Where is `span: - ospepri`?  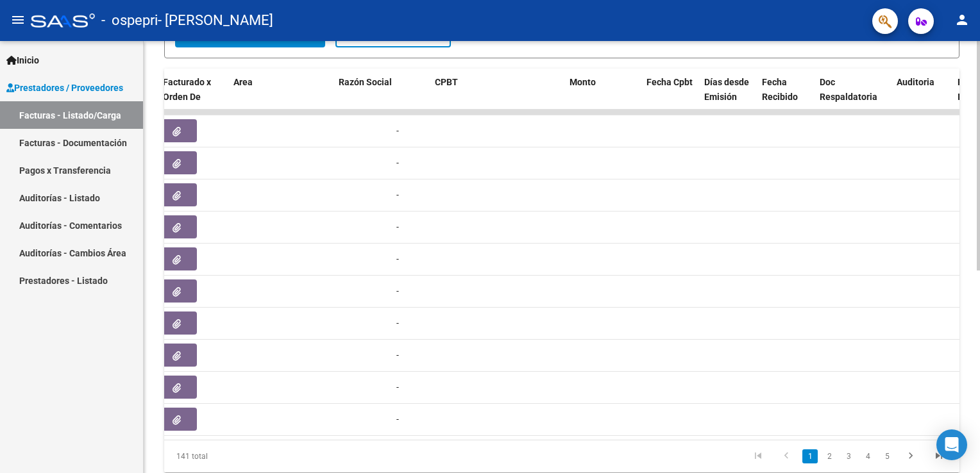 span: - ospepri is located at coordinates (130, 20).